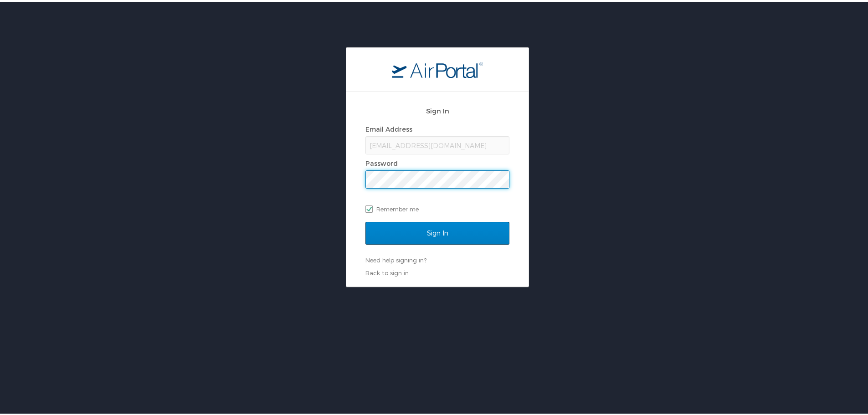 This screenshot has height=415, width=868. What do you see at coordinates (388, 127) in the screenshot?
I see `label: Email Address` at bounding box center [388, 127].